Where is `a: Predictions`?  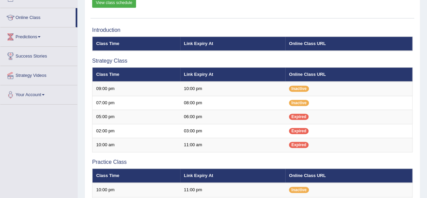
a: Predictions is located at coordinates (39, 36).